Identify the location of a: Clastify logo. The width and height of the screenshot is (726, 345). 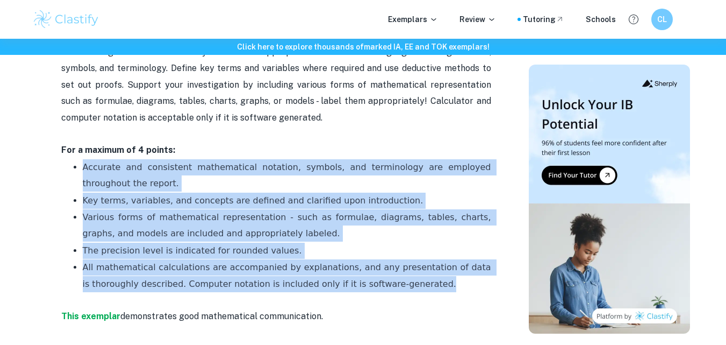
(66, 19).